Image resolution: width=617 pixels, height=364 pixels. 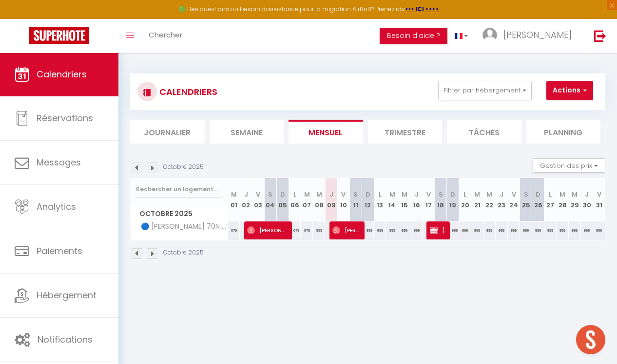 What do you see at coordinates (245, 199) in the screenshot?
I see `th: 02` at bounding box center [245, 199].